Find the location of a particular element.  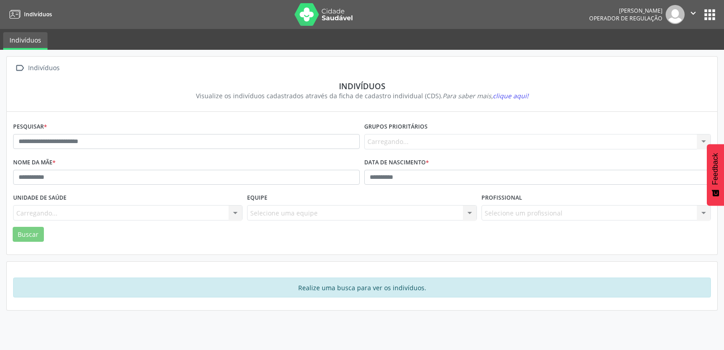

label: Equipe is located at coordinates (257, 198).